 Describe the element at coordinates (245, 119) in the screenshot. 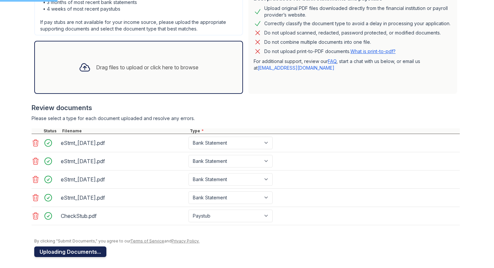

I see `div: Please select a type for each document uploaded and resolve any errors.` at that location.